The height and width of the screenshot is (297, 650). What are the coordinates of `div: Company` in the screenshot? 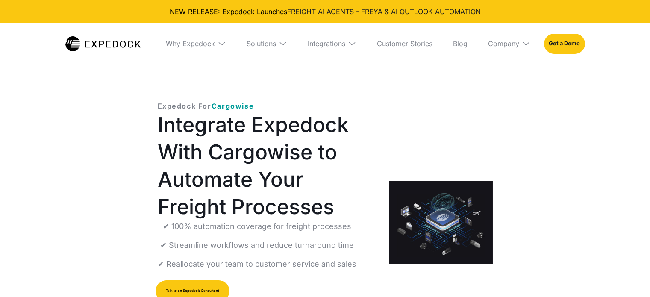 It's located at (503, 44).